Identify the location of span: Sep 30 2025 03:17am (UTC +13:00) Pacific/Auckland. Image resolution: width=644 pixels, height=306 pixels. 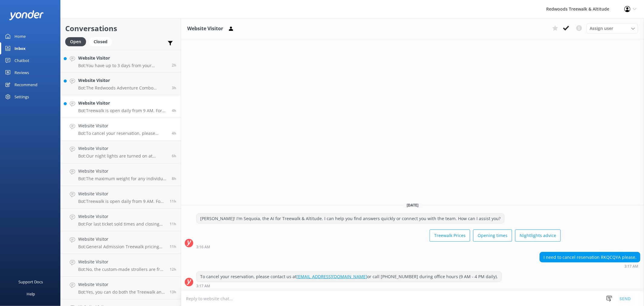
(174, 133).